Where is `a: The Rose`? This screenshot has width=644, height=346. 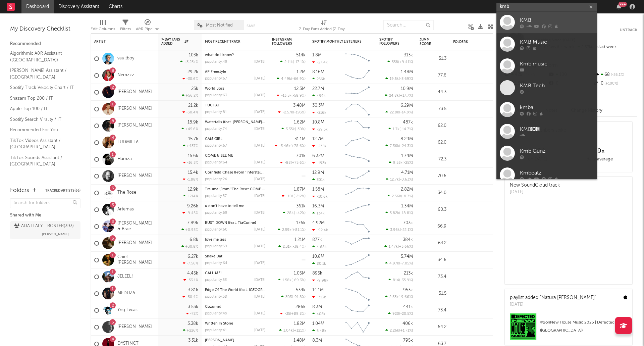 a: The Rose is located at coordinates (127, 193).